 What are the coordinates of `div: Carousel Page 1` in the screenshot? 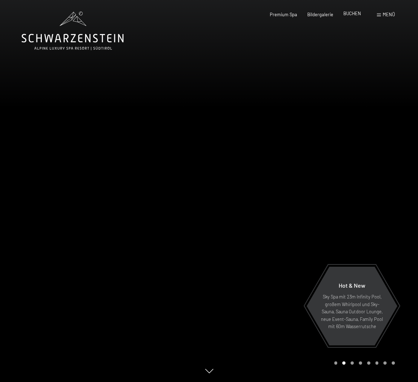 It's located at (336, 362).